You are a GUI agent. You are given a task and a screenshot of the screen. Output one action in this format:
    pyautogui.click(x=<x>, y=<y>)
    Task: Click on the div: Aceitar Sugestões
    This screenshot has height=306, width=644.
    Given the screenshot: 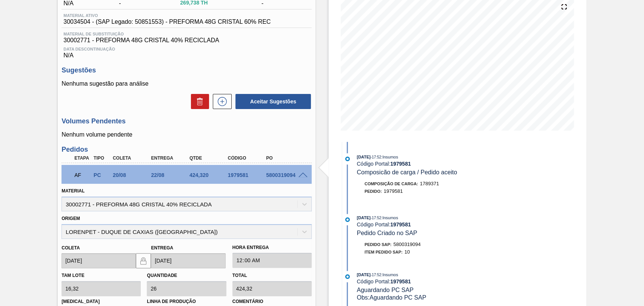 What is the action you would take?
    pyautogui.click(x=272, y=102)
    